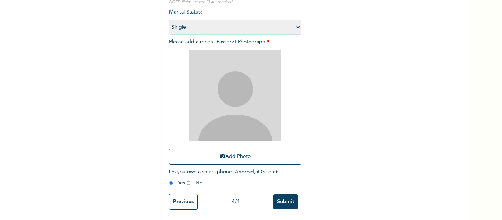 This screenshot has width=502, height=220. What do you see at coordinates (235, 96) in the screenshot?
I see `img: Crop` at bounding box center [235, 96].